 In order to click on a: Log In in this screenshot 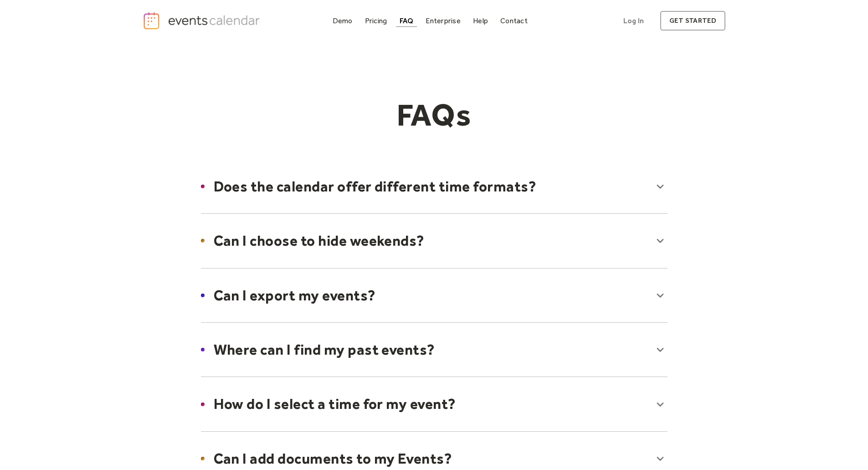, I will do `click(633, 20)`.